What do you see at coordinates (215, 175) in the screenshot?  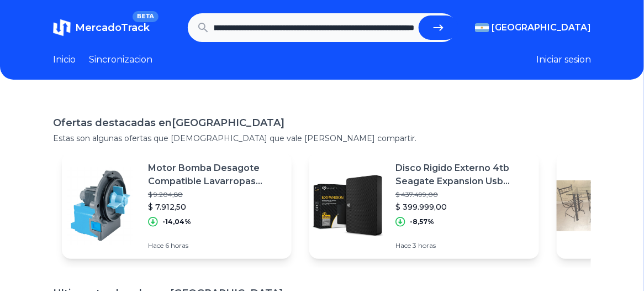 I see `p: Motor Bomba Desagote Compatible Lavarropas Drean Blue` at bounding box center [215, 175].